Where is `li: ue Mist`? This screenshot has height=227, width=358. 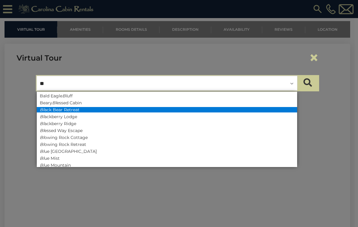 li: ue Mist is located at coordinates (167, 158).